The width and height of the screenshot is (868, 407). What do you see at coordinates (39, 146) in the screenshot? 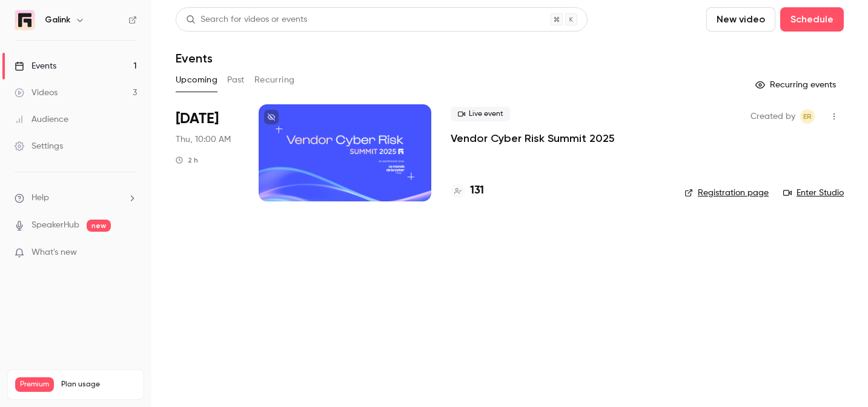
I see `div: Settings` at bounding box center [39, 146].